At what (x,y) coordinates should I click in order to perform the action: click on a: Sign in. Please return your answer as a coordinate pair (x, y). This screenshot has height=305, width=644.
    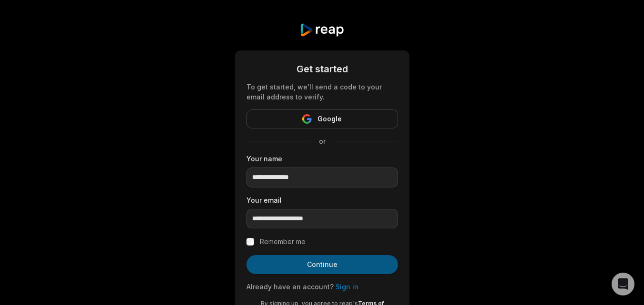
    Looking at the image, I should click on (347, 286).